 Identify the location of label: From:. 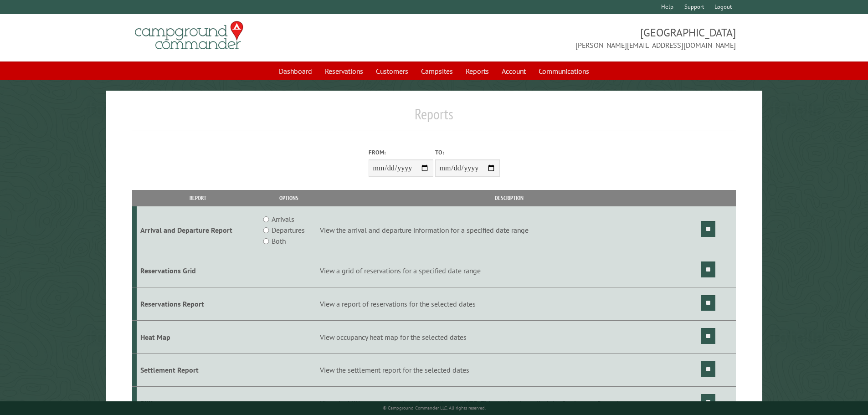
(401, 152).